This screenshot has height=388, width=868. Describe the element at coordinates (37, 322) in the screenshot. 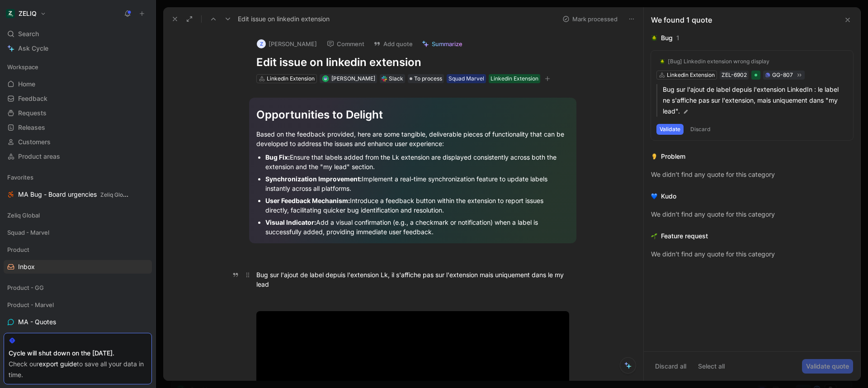

I see `span: MA - Quotes` at that location.